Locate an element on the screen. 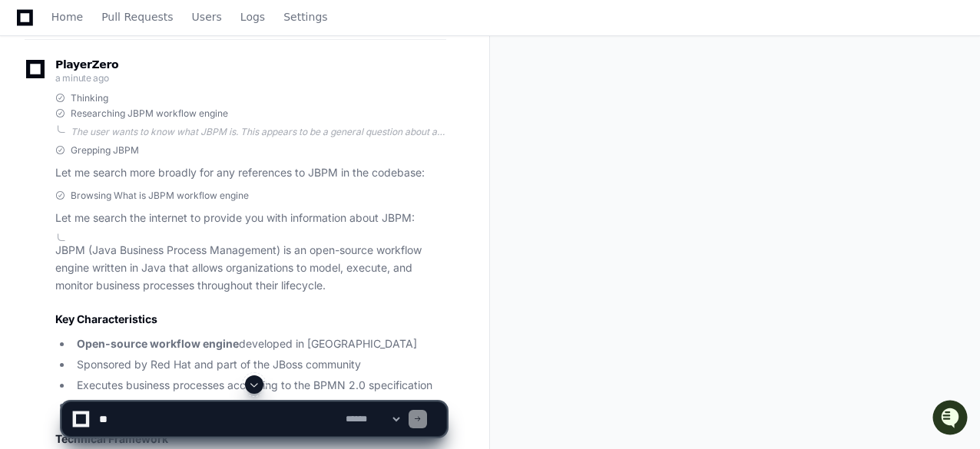 The height and width of the screenshot is (449, 980). span: Home is located at coordinates (67, 17).